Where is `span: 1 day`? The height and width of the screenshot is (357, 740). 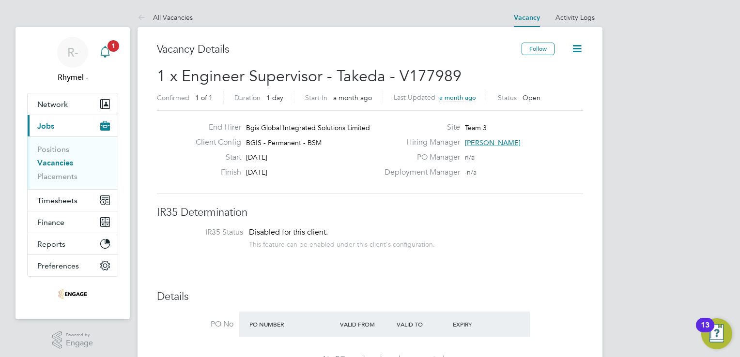
span: 1 day is located at coordinates (275, 98).